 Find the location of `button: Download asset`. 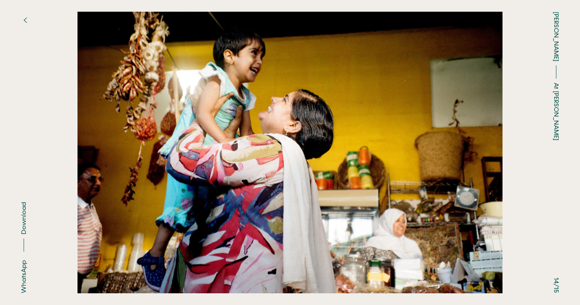

button: Download asset is located at coordinates (24, 229).